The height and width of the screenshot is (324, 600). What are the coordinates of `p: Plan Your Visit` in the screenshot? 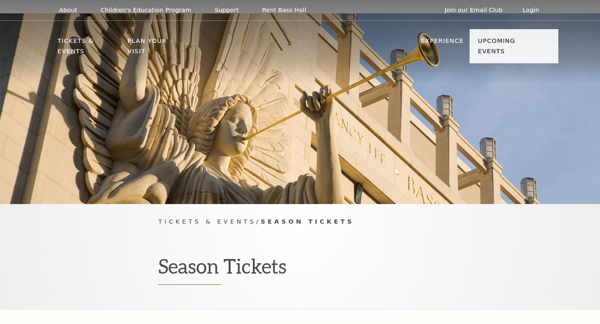 It's located at (157, 48).